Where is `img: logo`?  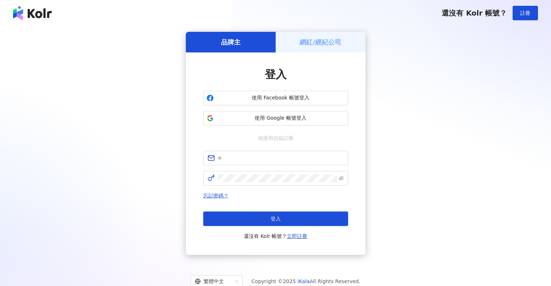 img: logo is located at coordinates (32, 13).